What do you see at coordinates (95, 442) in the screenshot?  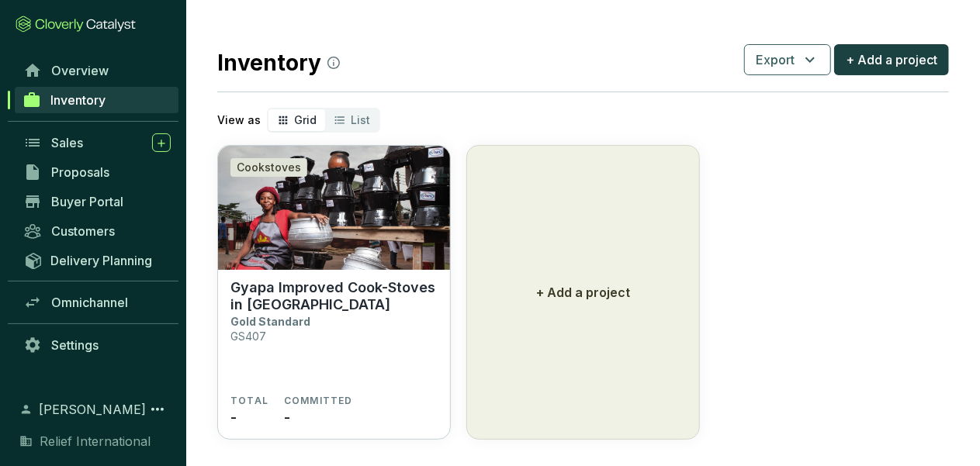 I see `span: Relief International` at bounding box center [95, 442].